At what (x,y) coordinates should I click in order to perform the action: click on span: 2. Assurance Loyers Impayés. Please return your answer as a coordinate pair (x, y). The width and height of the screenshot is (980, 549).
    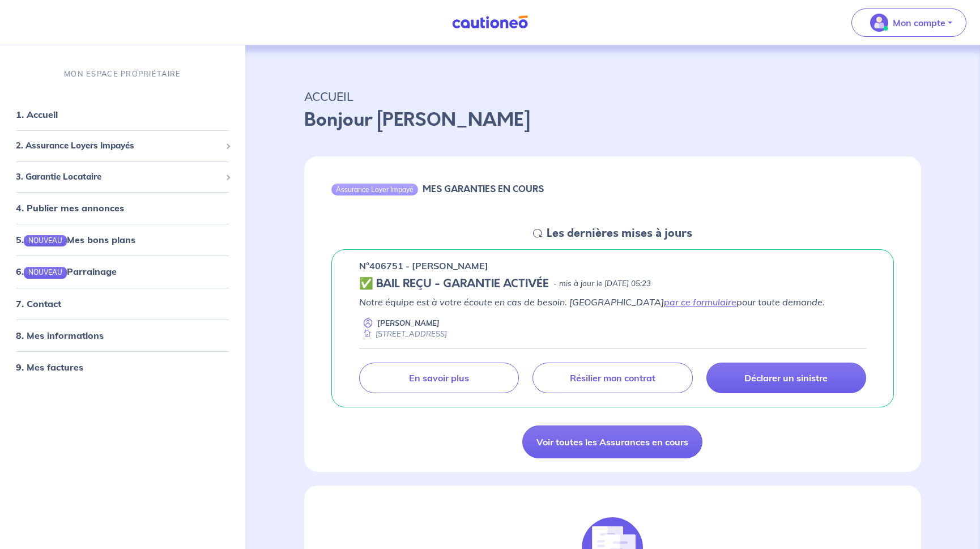
    Looking at the image, I should click on (119, 146).